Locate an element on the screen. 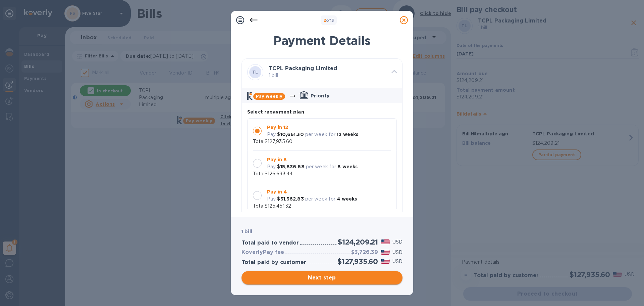  h3: KoverlyPay fee is located at coordinates (263, 252).